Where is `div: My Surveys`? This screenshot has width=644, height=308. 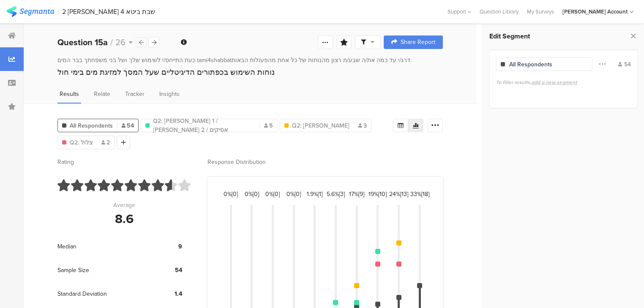
div: My Surveys is located at coordinates (541, 11).